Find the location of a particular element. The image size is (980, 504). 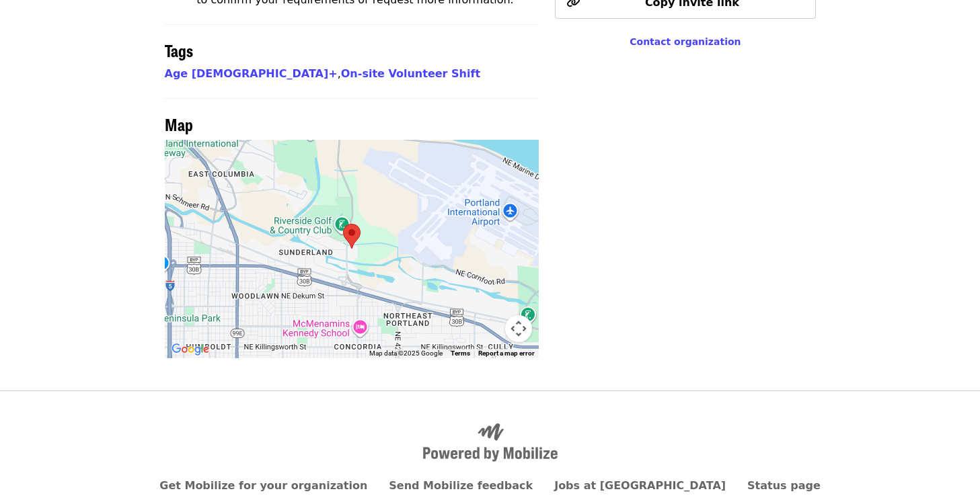

span: Map data ©2025 Google is located at coordinates (406, 353).